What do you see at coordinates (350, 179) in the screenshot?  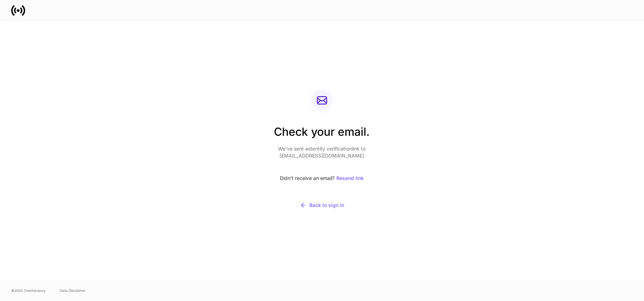 I see `div: Resend link` at bounding box center [350, 179].